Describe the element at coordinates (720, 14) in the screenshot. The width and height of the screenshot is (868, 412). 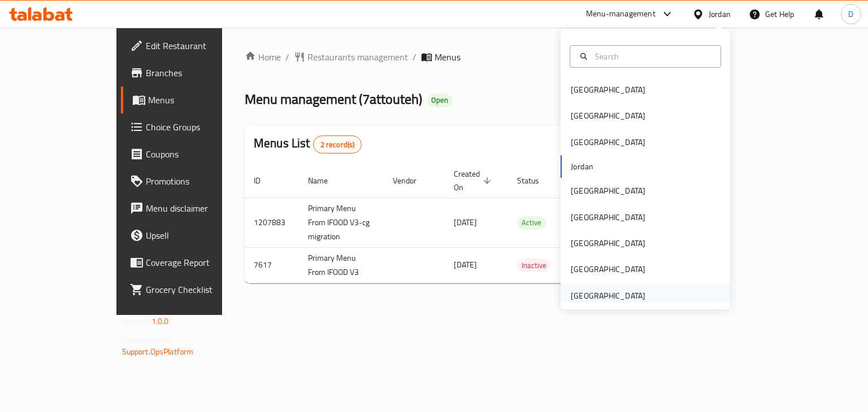
I see `div: Jordan` at that location.